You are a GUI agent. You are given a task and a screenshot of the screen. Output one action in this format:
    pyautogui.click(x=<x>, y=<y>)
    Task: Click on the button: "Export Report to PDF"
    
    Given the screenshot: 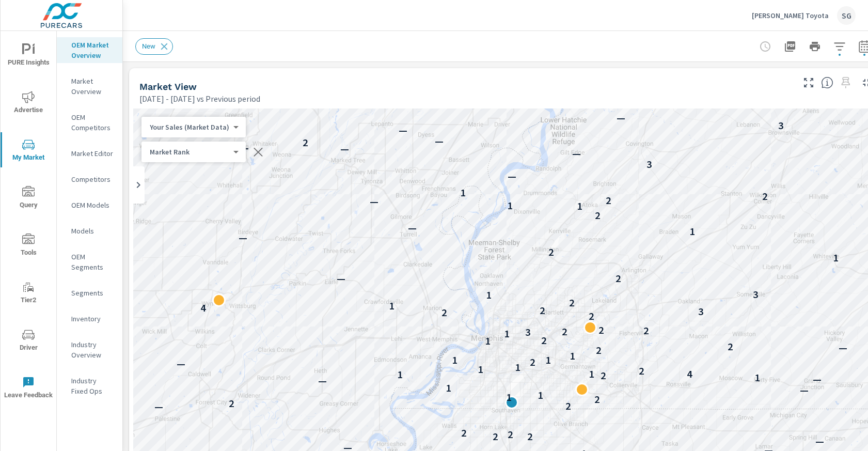 What is the action you would take?
    pyautogui.click(x=790, y=47)
    